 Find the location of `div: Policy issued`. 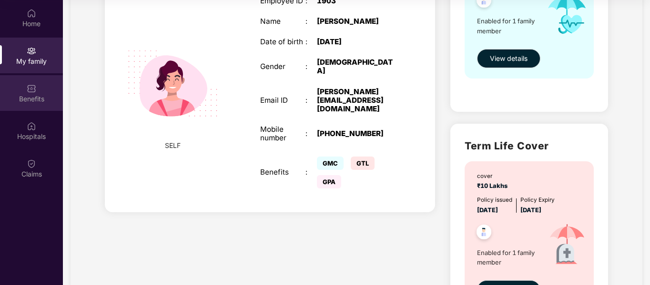

div: Policy issued is located at coordinates (494, 200).